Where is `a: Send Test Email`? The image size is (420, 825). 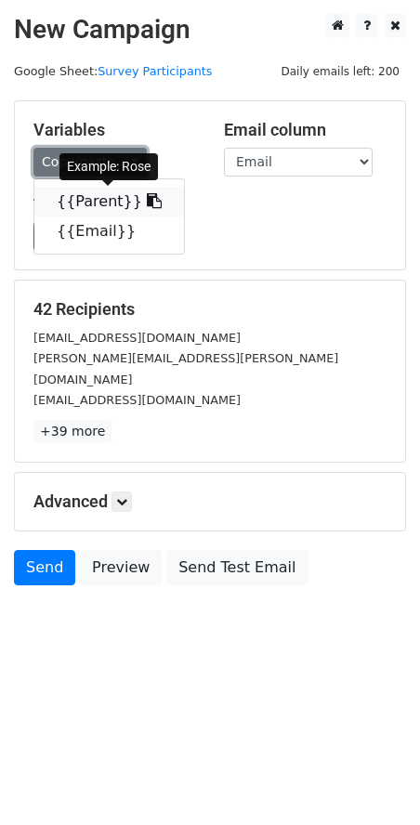 a: Send Test Email is located at coordinates (237, 567).